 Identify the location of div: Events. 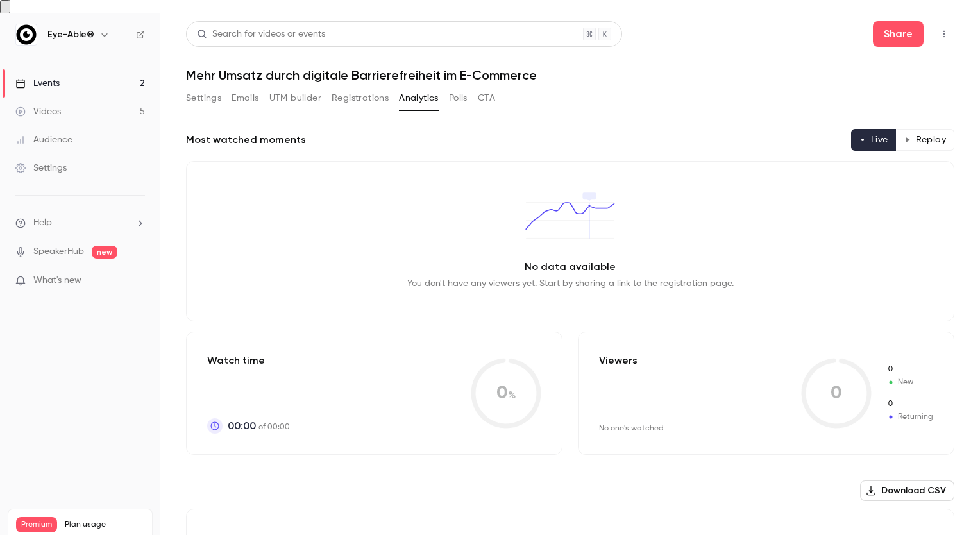
(37, 83).